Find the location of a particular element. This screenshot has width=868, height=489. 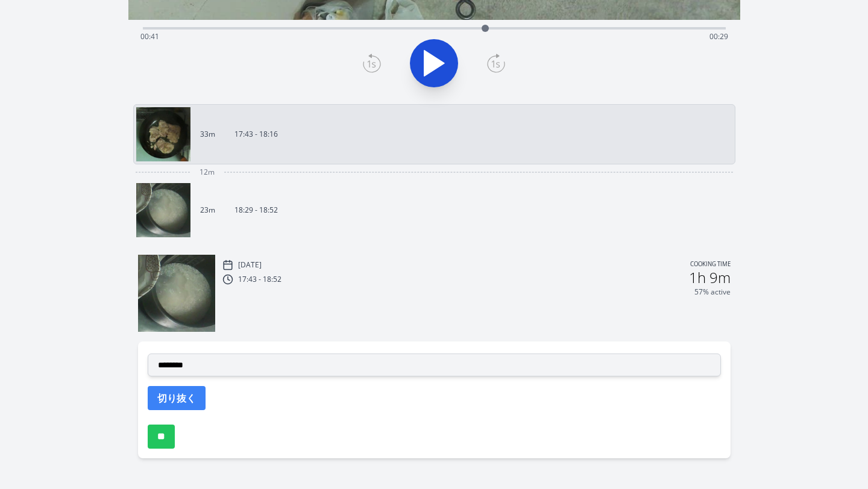

span: 12m is located at coordinates (207, 173).